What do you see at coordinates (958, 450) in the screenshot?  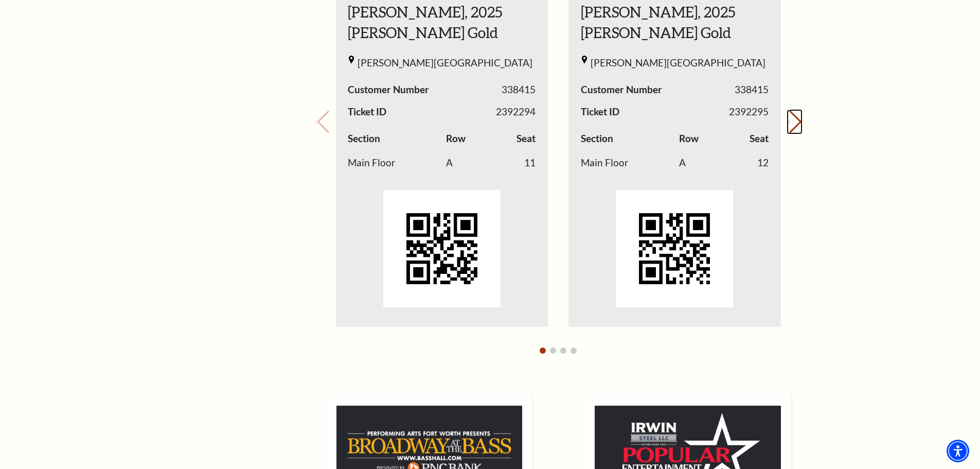 I see `div: Accessibility Menu` at bounding box center [958, 450].